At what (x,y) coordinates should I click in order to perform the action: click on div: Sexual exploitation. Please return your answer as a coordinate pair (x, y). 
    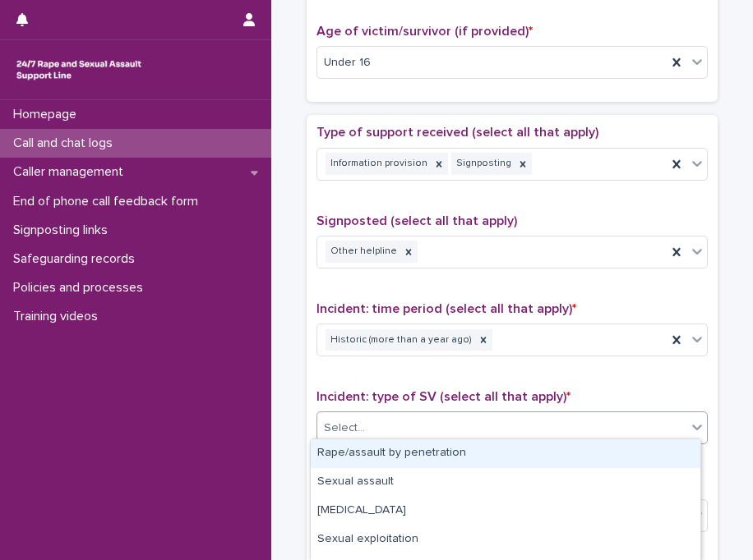
    Looking at the image, I should click on (505, 539).